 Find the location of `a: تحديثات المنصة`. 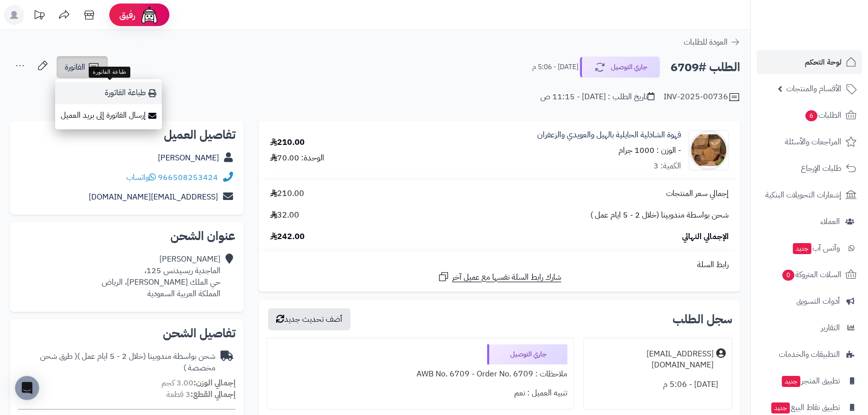

a: تحديثات المنصة is located at coordinates (39, 16).